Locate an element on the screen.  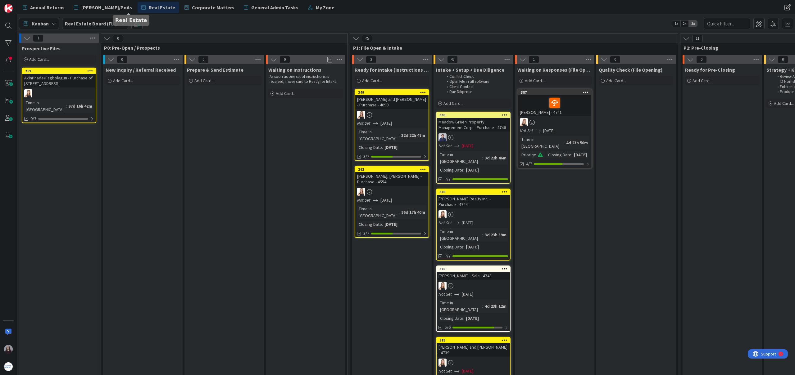
li: Due Diligence is located at coordinates (476, 92).